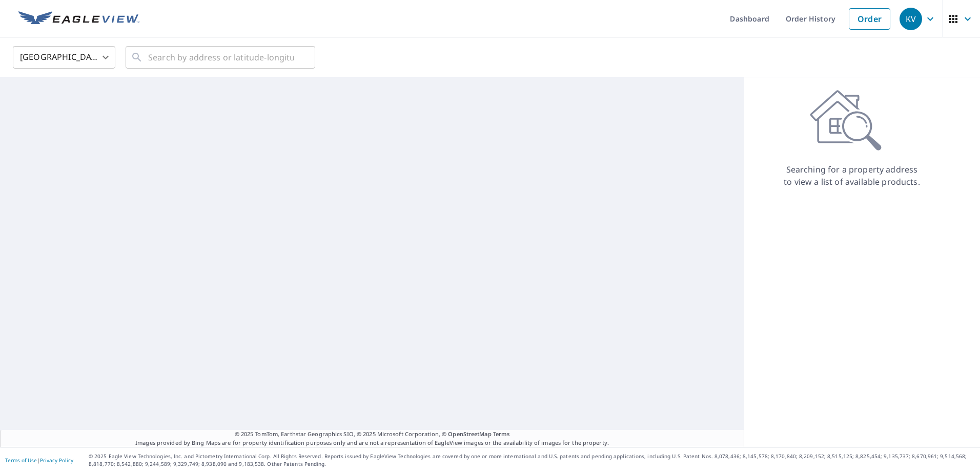 This screenshot has width=980, height=473. What do you see at coordinates (501, 434) in the screenshot?
I see `a: Terms` at bounding box center [501, 434].